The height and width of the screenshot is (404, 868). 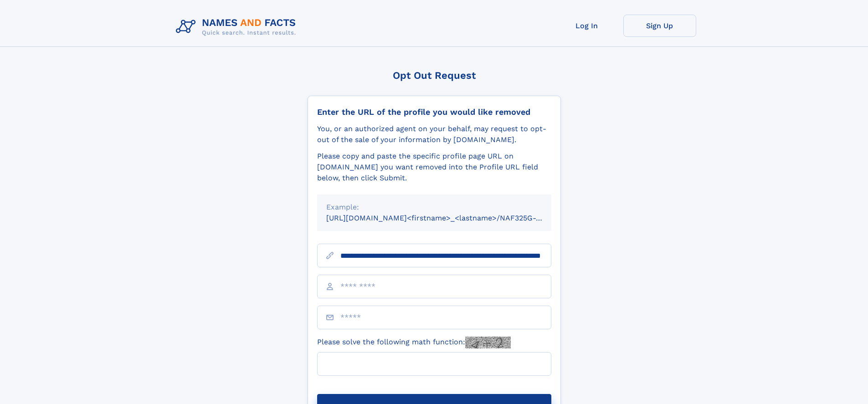 What do you see at coordinates (238, 27) in the screenshot?
I see `img: Logo Names and Facts` at bounding box center [238, 27].